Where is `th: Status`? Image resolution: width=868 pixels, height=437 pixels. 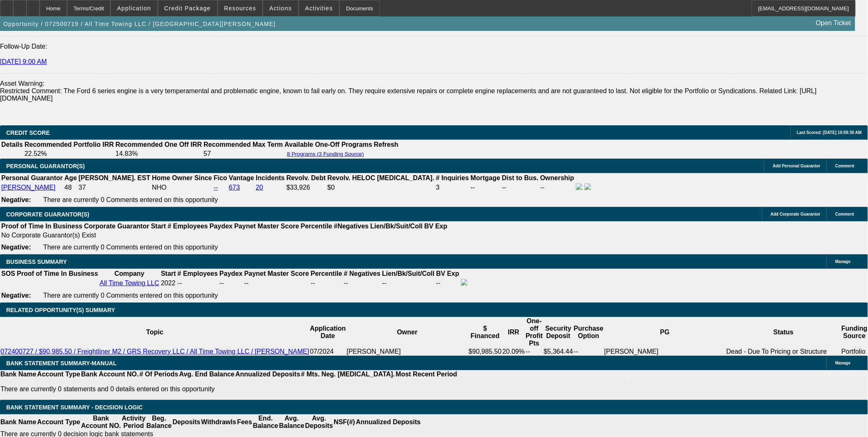 th: Status is located at coordinates (784, 332).